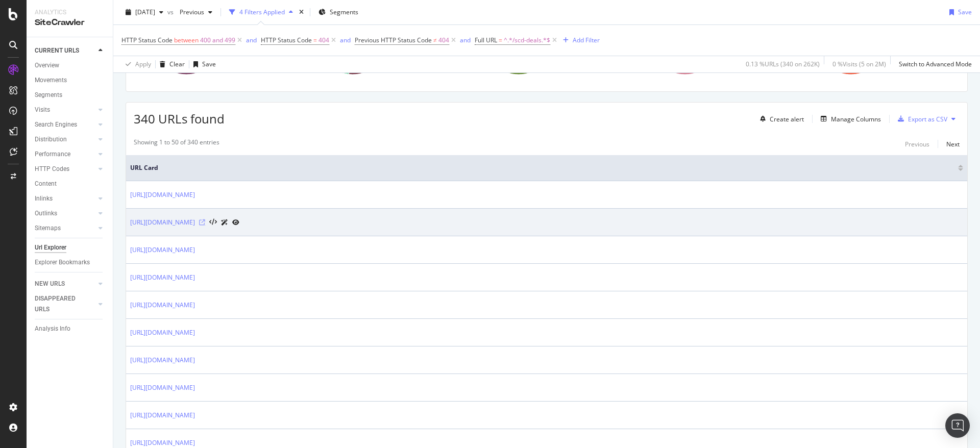 The width and height of the screenshot is (980, 448). What do you see at coordinates (65, 169) in the screenshot?
I see `a: HTTP Codes` at bounding box center [65, 169].